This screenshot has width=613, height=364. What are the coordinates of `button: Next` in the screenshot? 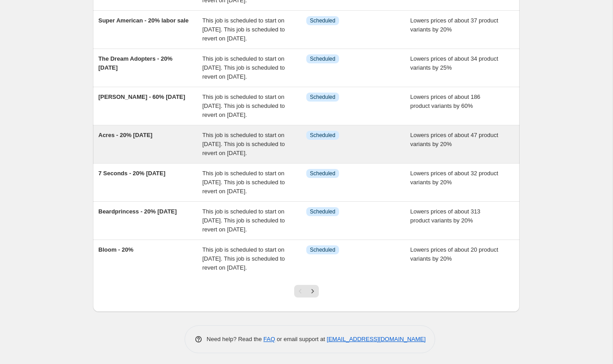 It's located at (312, 291).